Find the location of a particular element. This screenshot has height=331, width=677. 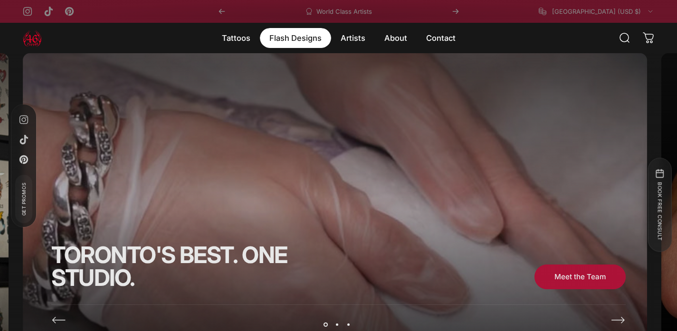

nav: Primary is located at coordinates (338, 38).